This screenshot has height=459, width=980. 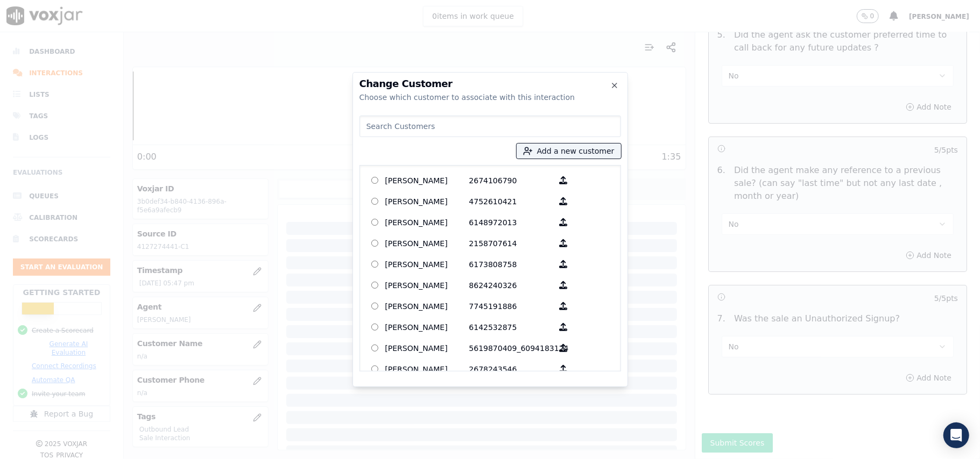 I want to click on p: 7745191886, so click(x=511, y=306).